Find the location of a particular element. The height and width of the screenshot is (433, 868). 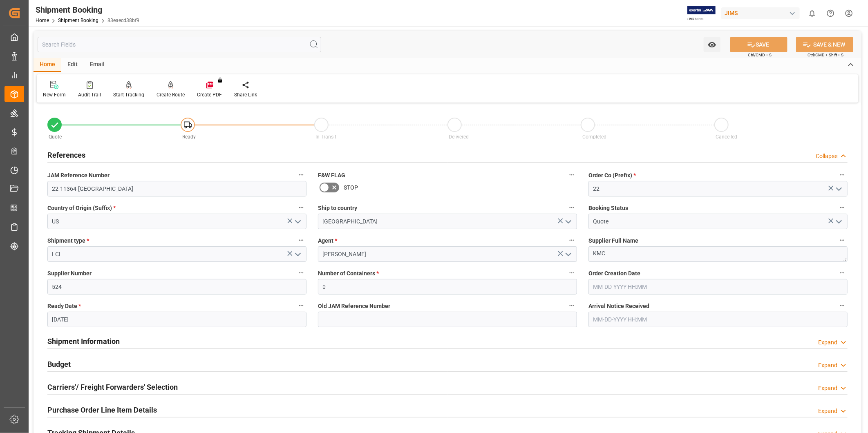

button: F&W FLAG is located at coordinates (572, 175).